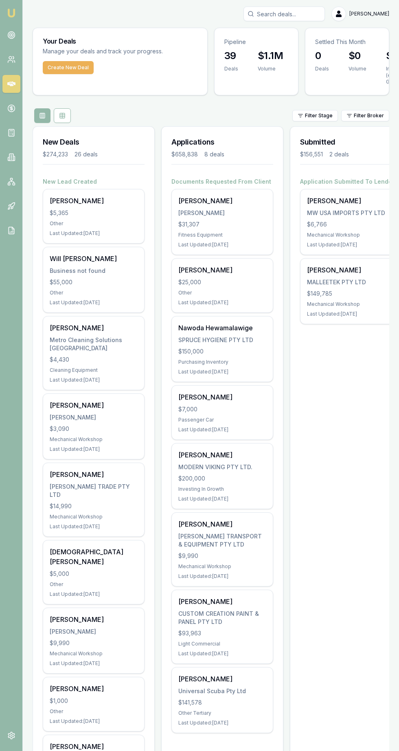 This screenshot has height=751, width=399. What do you see at coordinates (222, 713) in the screenshot?
I see `div: Other Tertiary` at bounding box center [222, 713].